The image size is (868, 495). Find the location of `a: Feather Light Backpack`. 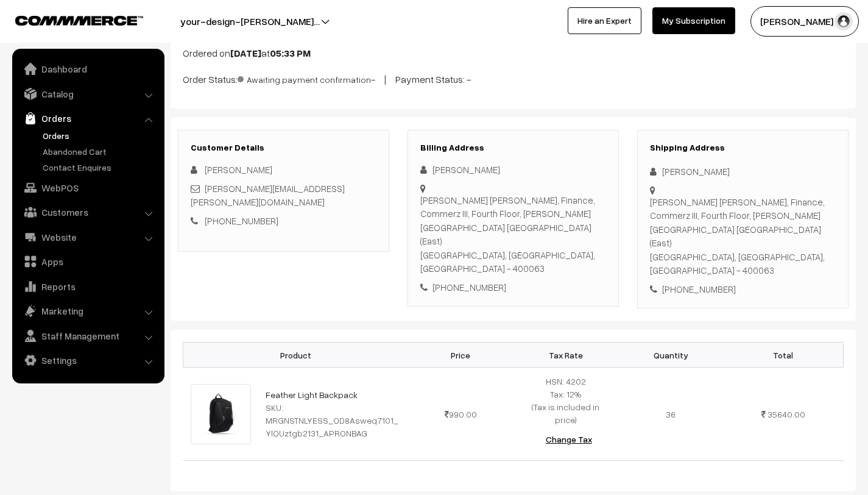

a: Feather Light Backpack is located at coordinates (311, 394).